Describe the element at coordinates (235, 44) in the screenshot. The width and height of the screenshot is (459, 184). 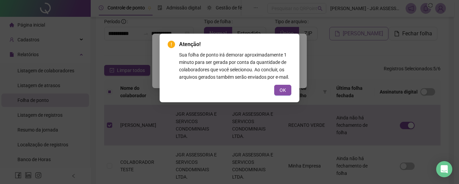
I see `span: Atenção!` at that location.